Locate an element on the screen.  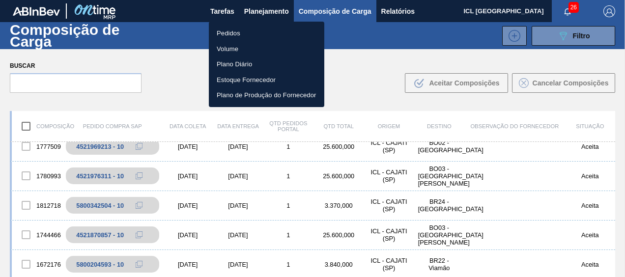
a: Plano Diário is located at coordinates (266, 64).